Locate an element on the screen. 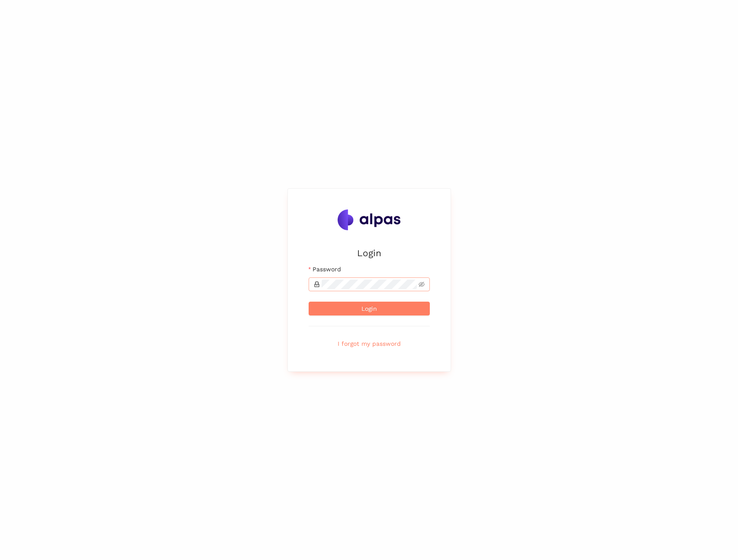  span: Login is located at coordinates (369, 308).